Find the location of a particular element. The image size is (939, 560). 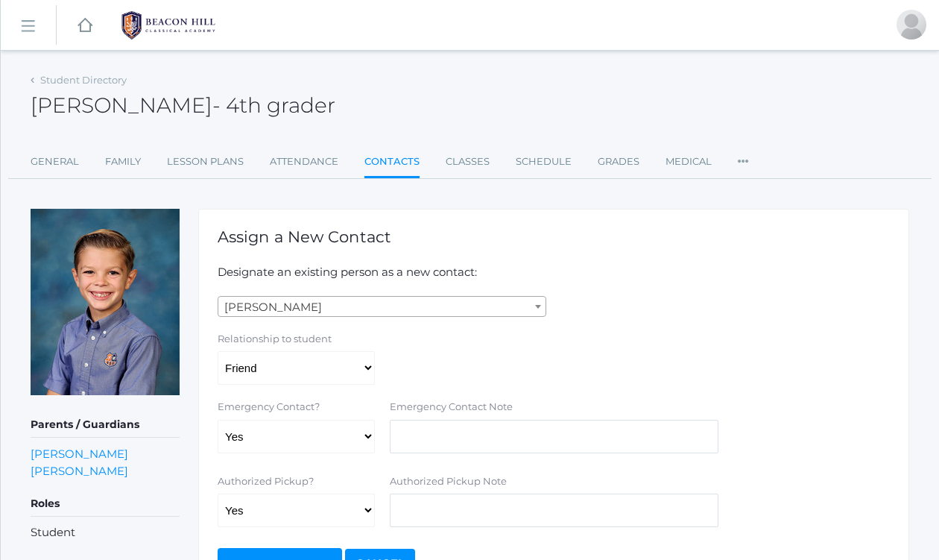

a: Family is located at coordinates (123, 162).